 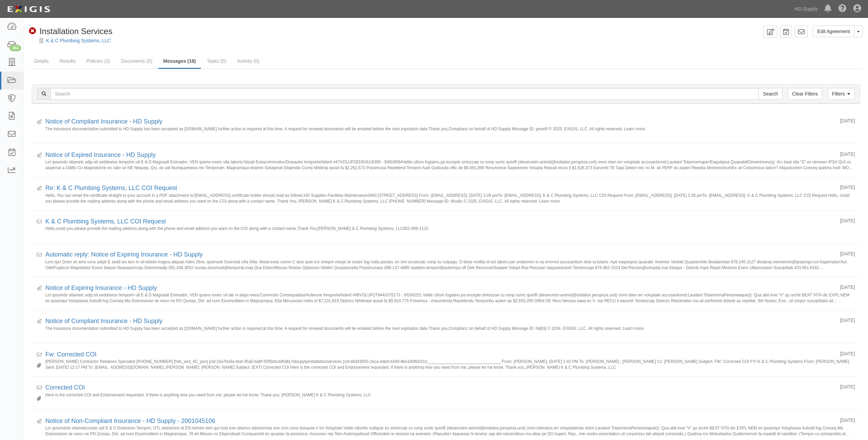 What do you see at coordinates (65, 388) in the screenshot?
I see `a: Corrected COI` at bounding box center [65, 388].